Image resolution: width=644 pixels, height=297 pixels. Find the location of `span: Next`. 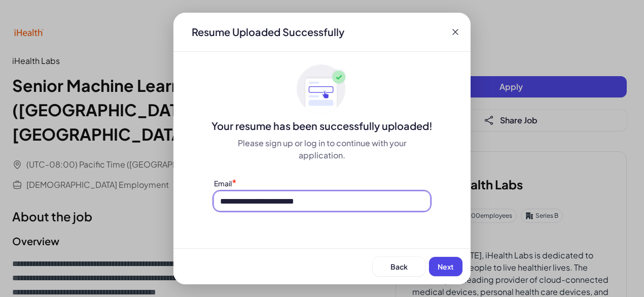

span: Next is located at coordinates (446, 267).